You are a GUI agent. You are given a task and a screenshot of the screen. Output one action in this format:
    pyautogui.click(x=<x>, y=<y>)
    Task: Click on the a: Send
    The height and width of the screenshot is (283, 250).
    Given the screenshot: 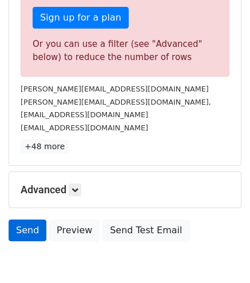 What is the action you would take?
    pyautogui.click(x=27, y=230)
    